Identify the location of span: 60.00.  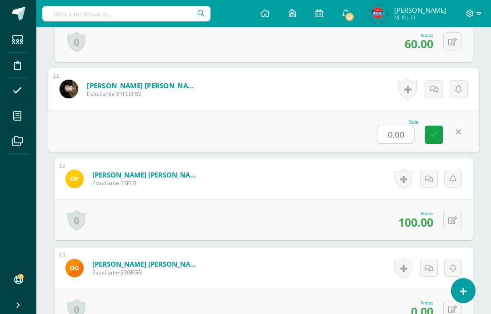
(419, 44).